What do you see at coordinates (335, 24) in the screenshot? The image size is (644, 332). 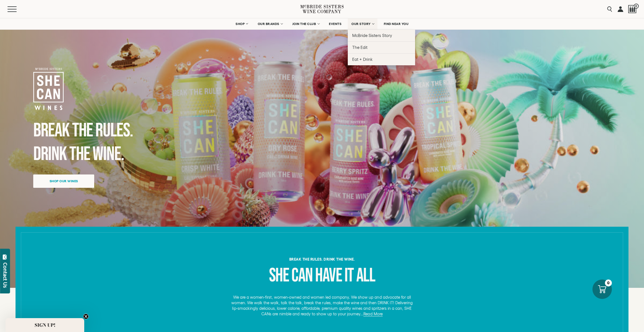 I see `a: EVENTS` at bounding box center [335, 24].